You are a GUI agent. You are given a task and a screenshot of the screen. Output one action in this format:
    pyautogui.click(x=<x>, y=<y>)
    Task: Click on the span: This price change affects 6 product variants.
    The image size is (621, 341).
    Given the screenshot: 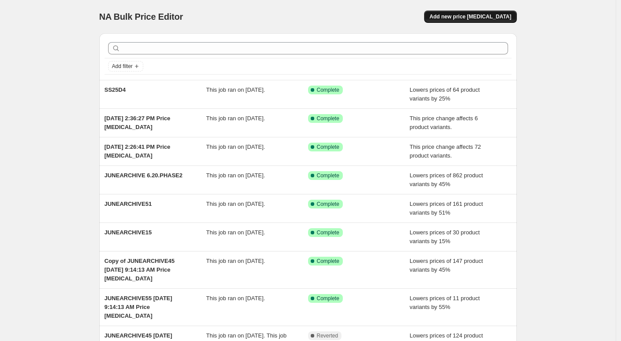 What is the action you would take?
    pyautogui.click(x=443, y=123)
    